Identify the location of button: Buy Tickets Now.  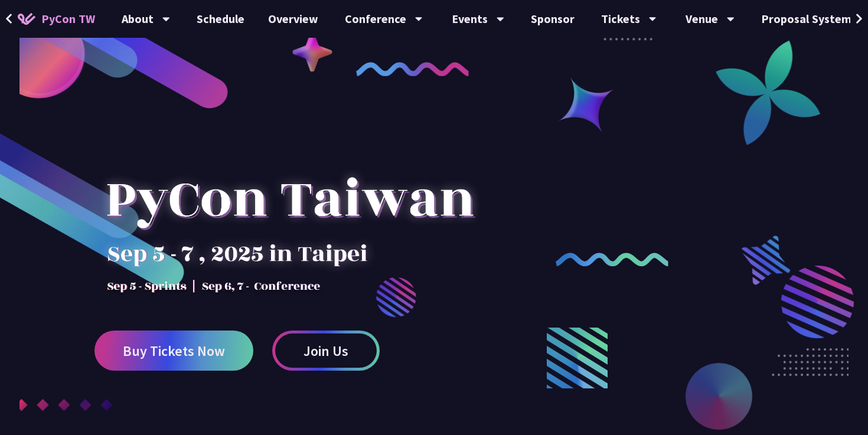
(174, 351).